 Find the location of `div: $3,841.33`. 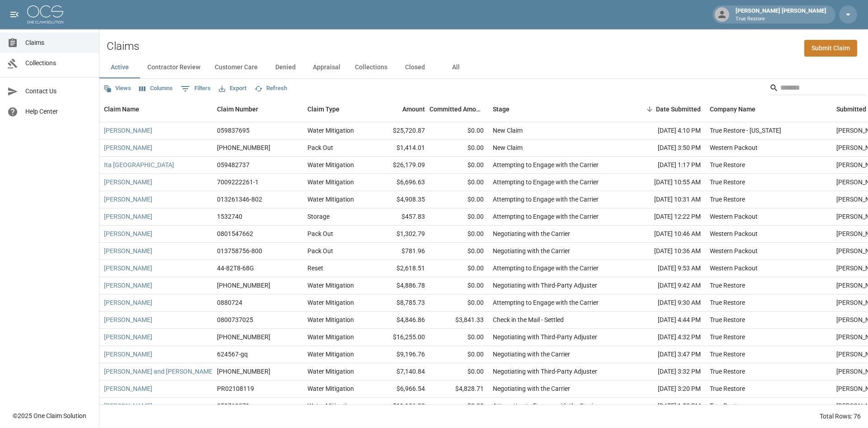

div: $3,841.33 is located at coordinates (459, 320).